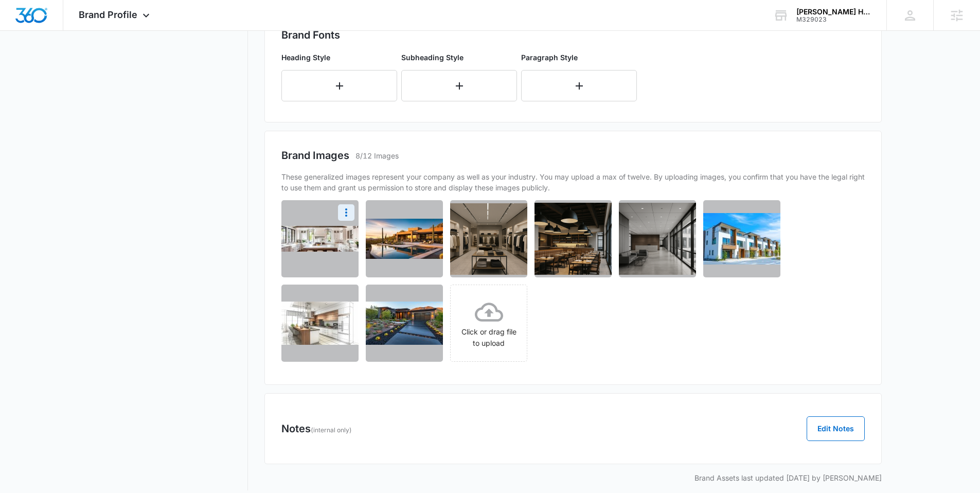 This screenshot has height=493, width=980. What do you see at coordinates (489, 323) in the screenshot?
I see `span: Click or drag file to upload` at bounding box center [489, 323].